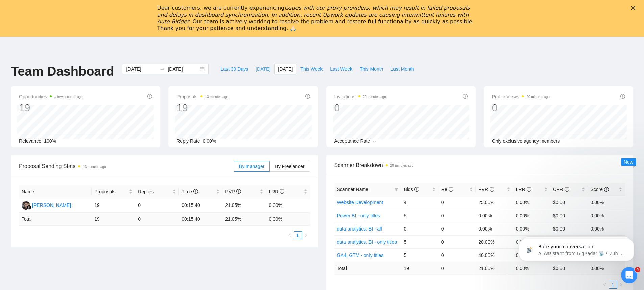  I want to click on input: Start date, so click(141, 69).